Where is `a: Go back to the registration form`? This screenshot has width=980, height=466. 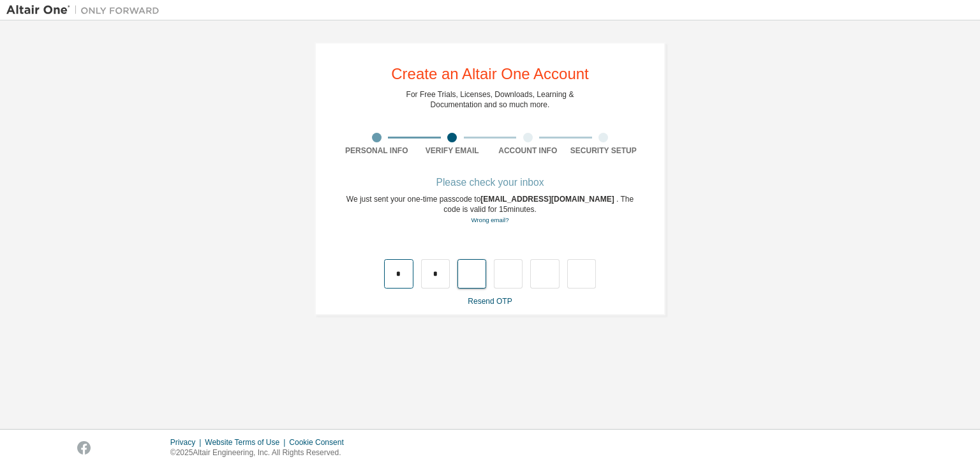
a: Go back to the registration form is located at coordinates (490, 220).